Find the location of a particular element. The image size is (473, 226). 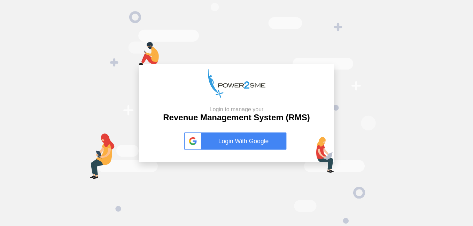

a: Login With Google is located at coordinates (236, 141).